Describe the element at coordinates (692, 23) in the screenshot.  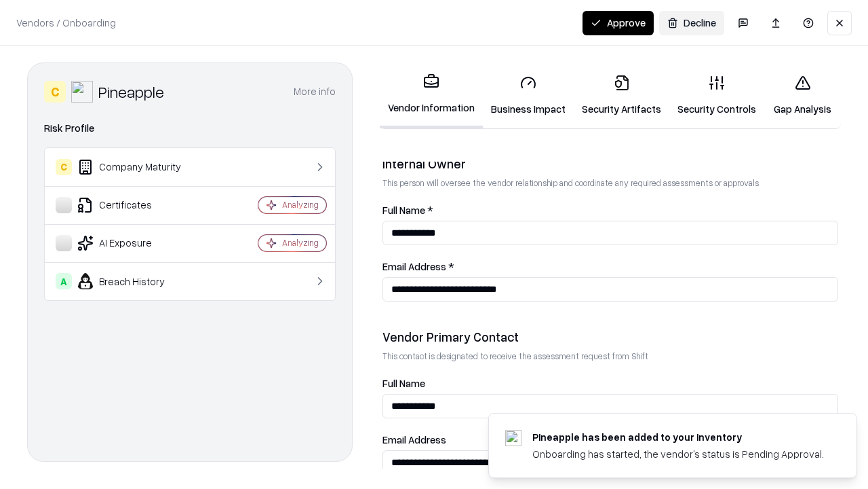
I see `button: Decline` at that location.